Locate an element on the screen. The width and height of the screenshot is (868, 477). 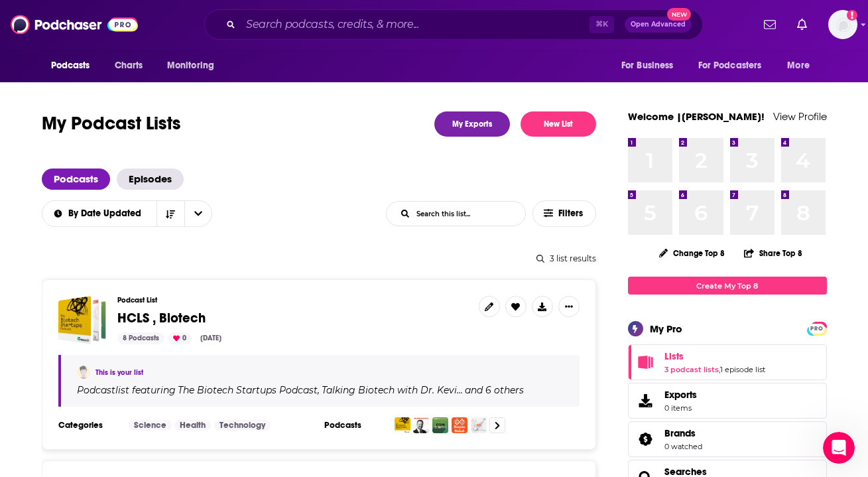
span: 0 items is located at coordinates (680, 408).